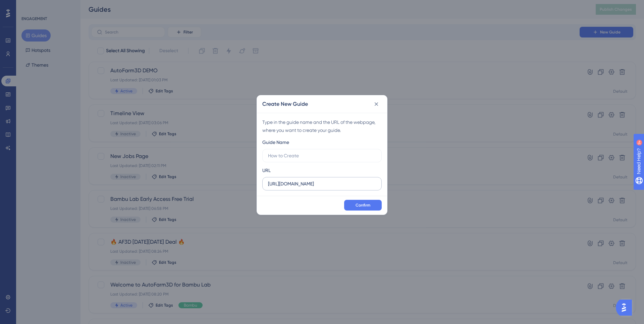  I want to click on div: Guide Name, so click(276, 142).